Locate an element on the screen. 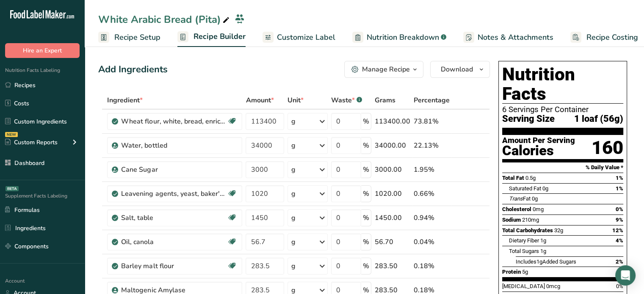 Image resolution: width=644 pixels, height=294 pixels. div: Amount Per Serving is located at coordinates (538, 140).